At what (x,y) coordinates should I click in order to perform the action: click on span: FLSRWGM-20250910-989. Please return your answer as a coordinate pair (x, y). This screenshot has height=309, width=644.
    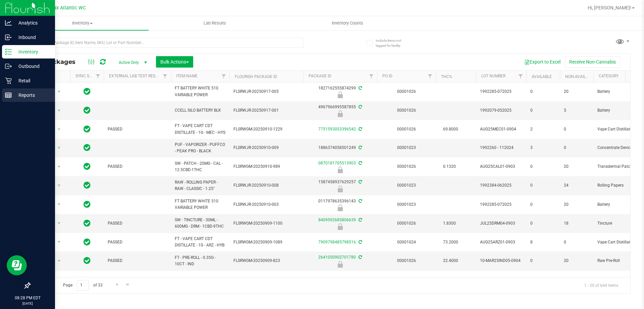
    Looking at the image, I should click on (267, 166).